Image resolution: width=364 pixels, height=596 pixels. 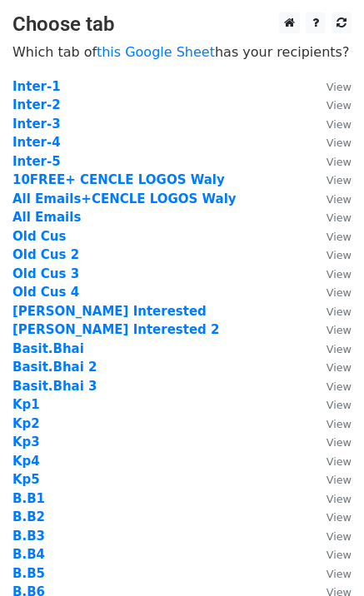 I want to click on a: Basit.Bhai 3, so click(x=55, y=386).